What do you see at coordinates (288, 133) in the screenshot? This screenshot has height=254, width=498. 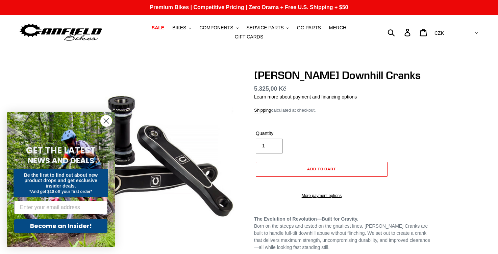 I see `label: Quantity` at bounding box center [288, 133].